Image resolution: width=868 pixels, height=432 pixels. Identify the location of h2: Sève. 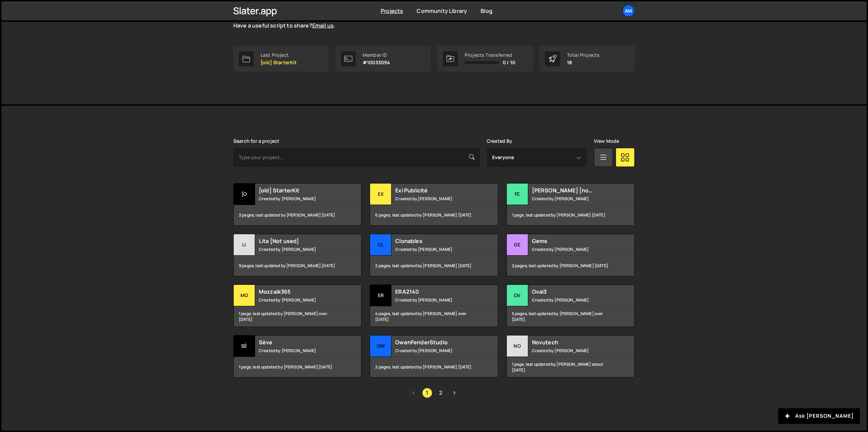
(300, 342).